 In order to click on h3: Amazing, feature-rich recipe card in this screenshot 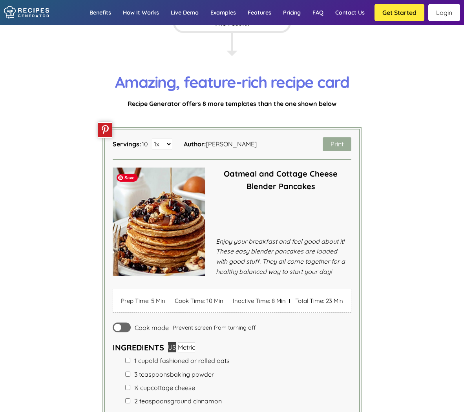, I will do `click(232, 82)`.